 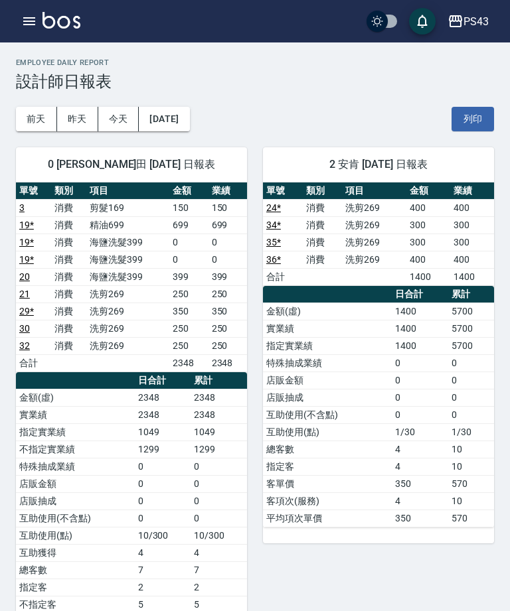 What do you see at coordinates (470, 432) in the screenshot?
I see `td: 1/30` at bounding box center [470, 432].